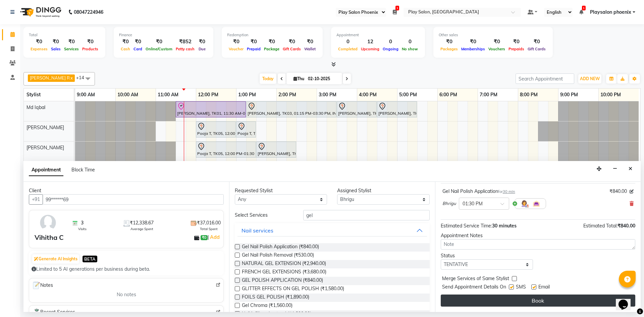 The width and height of the screenshot is (644, 317). What do you see at coordinates (208, 223) in the screenshot?
I see `span: ₹37,016.00` at bounding box center [208, 223].